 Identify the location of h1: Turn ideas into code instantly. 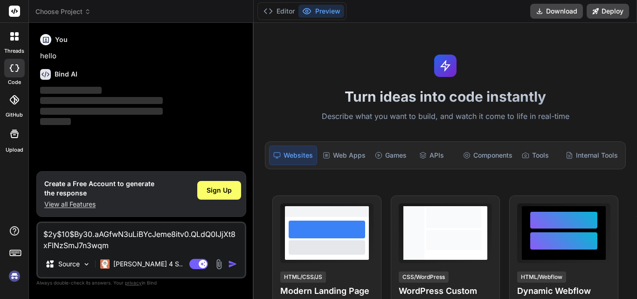
(445, 96).